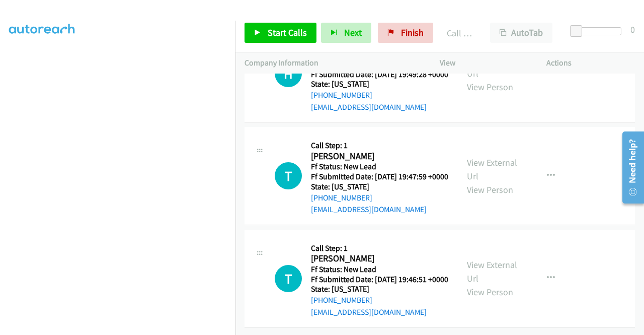  Describe the element at coordinates (333, 63) in the screenshot. I see `p: Company Information` at that location.